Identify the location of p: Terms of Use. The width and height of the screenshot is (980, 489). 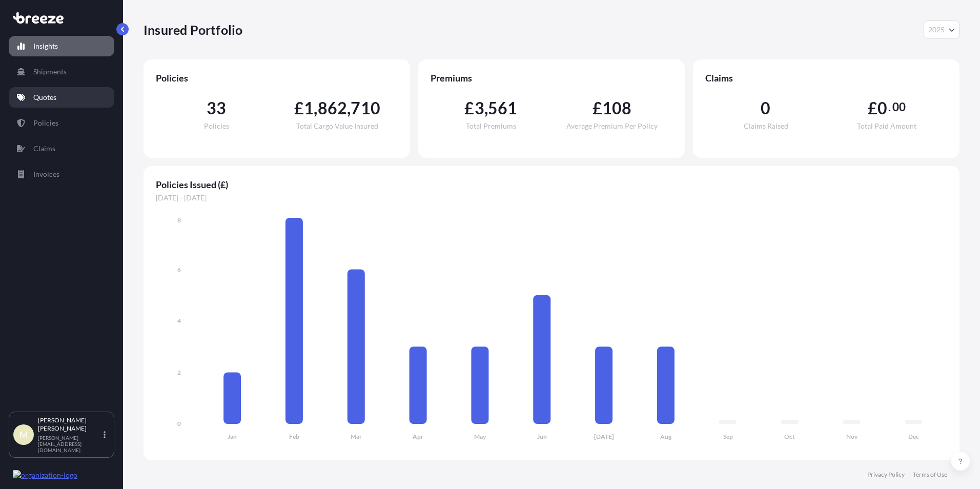
(930, 475).